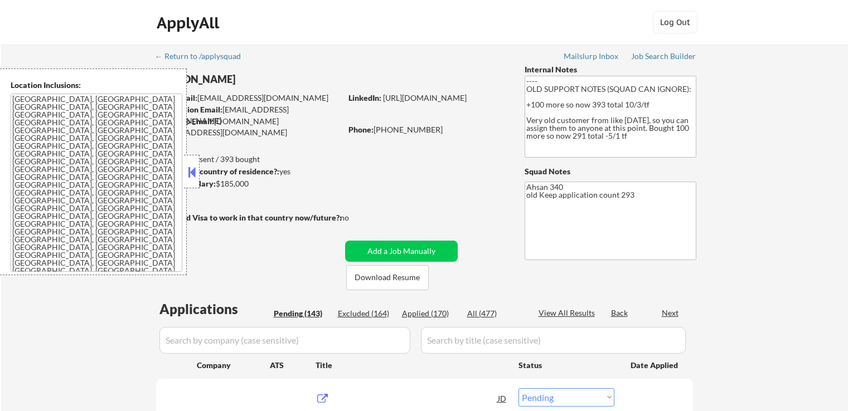 The image size is (848, 411). Describe the element at coordinates (495, 314) in the screenshot. I see `div: All (477)` at that location.